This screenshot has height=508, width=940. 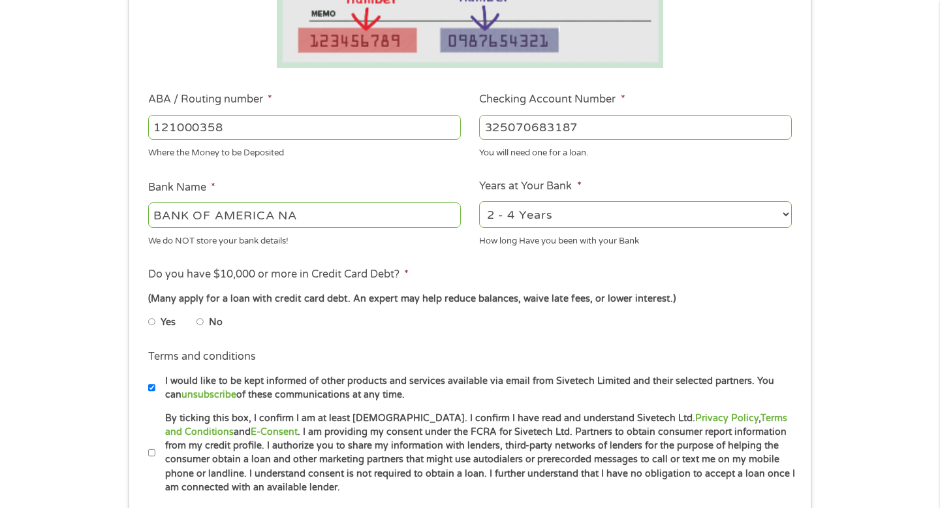 What do you see at coordinates (475, 388) in the screenshot?
I see `label: I would like to be kept informed of other products and services available via email from Sivetech...` at bounding box center [475, 388].